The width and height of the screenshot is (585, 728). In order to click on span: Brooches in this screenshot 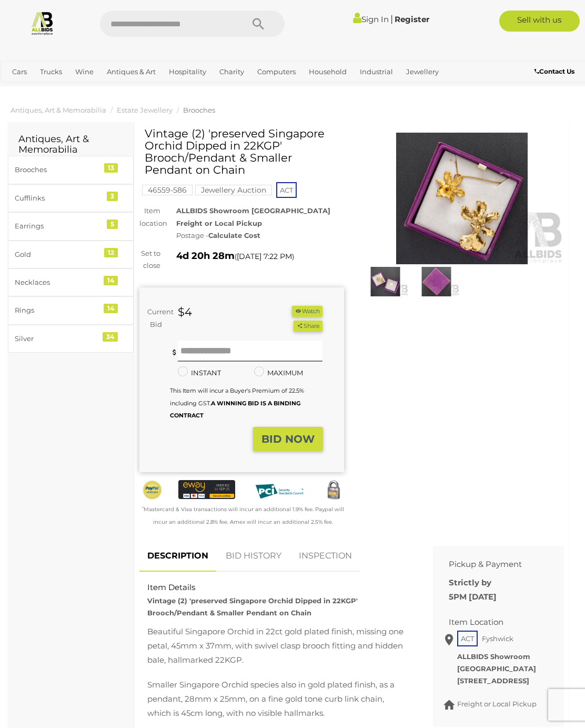, I will do `click(199, 110)`.